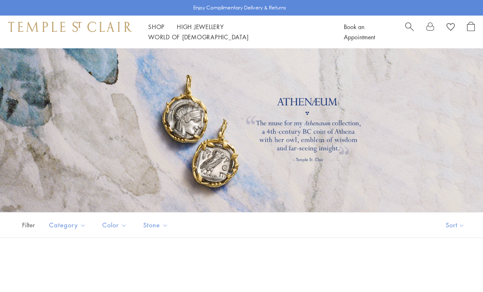 The width and height of the screenshot is (483, 292). I want to click on img: Temple St. Clair, so click(70, 27).